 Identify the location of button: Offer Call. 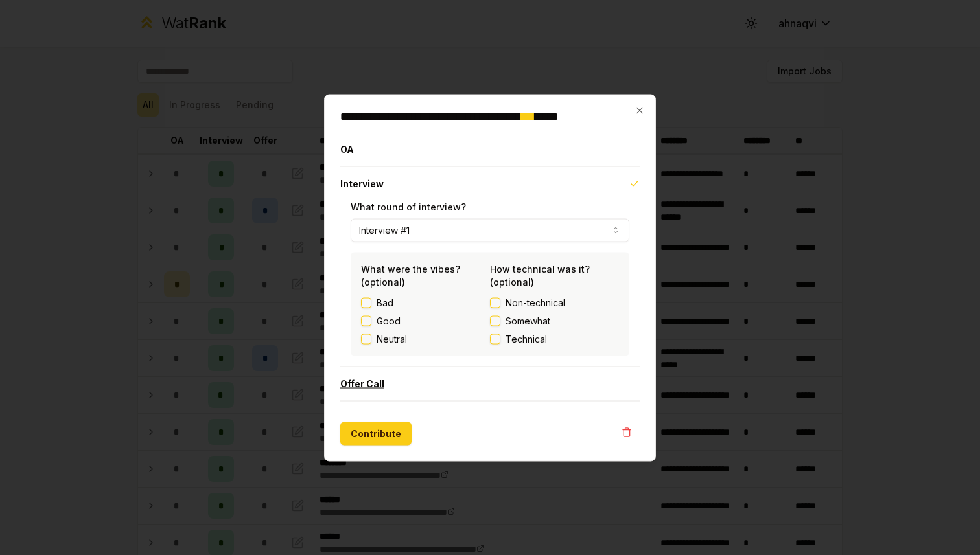
(490, 383).